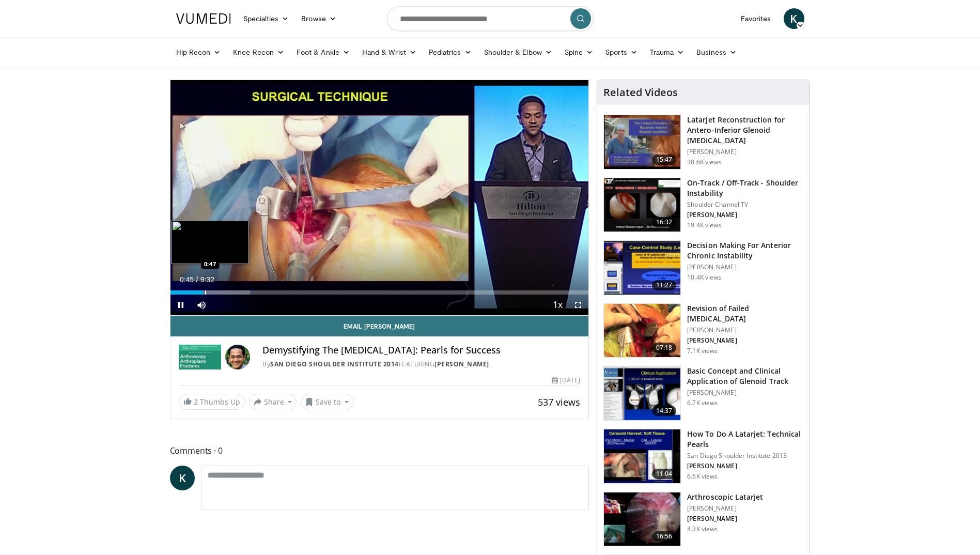 The width and height of the screenshot is (980, 555). I want to click on img: San Diego Shoulder Institute 2014, so click(201, 358).